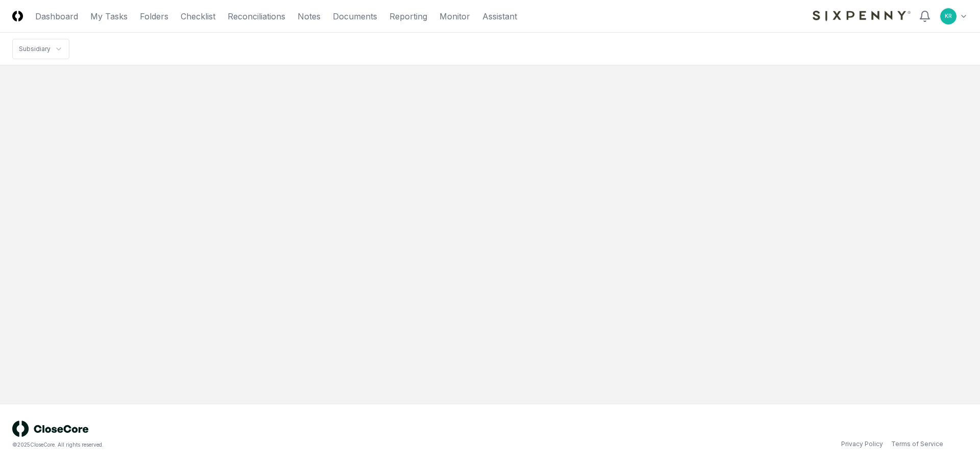 The height and width of the screenshot is (465, 980). I want to click on a: Reporting, so click(408, 16).